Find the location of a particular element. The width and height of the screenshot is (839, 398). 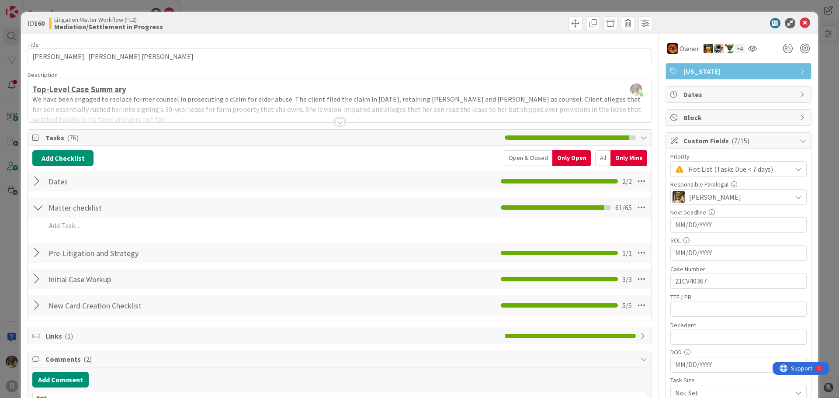

span: Hot List (Tasks Due < 7 days) is located at coordinates (738, 169).